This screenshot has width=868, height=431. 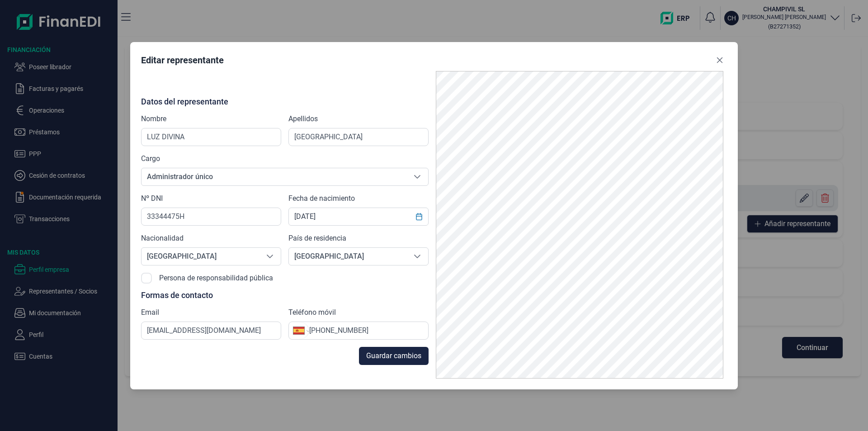 What do you see at coordinates (285, 295) in the screenshot?
I see `p: Formas de contacto` at bounding box center [285, 295].